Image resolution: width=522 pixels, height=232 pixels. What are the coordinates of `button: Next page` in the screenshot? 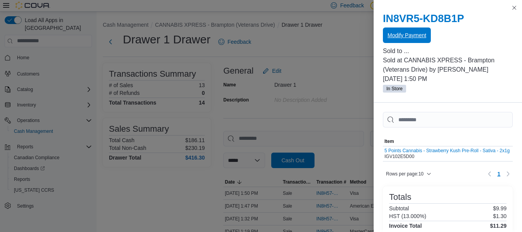 It's located at (509, 174).